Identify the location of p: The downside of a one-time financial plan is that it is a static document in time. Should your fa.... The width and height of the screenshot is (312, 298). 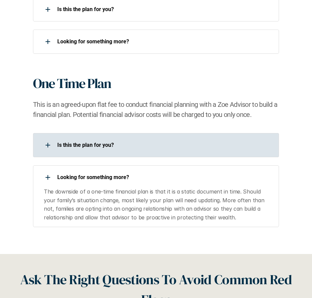
(157, 205).